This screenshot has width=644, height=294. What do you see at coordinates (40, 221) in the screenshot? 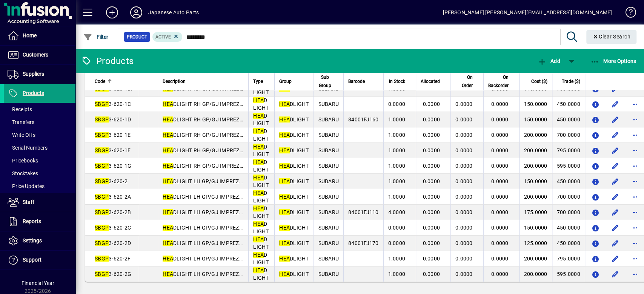
I see `a: Reports` at bounding box center [40, 221].